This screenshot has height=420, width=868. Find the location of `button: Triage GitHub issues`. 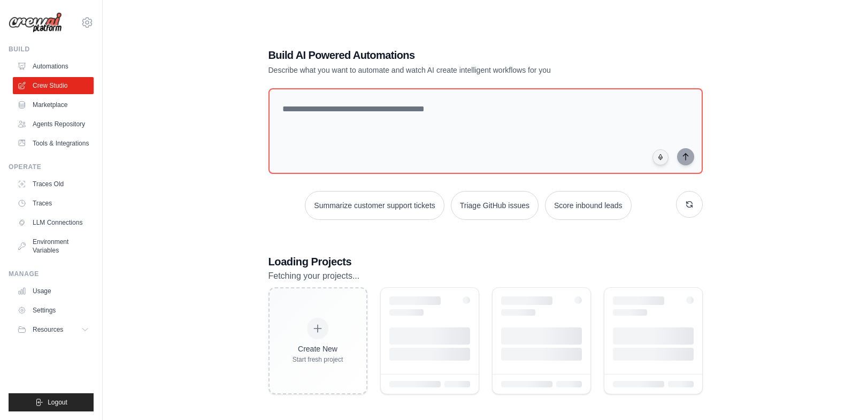

button: Triage GitHub issues is located at coordinates (495, 205).